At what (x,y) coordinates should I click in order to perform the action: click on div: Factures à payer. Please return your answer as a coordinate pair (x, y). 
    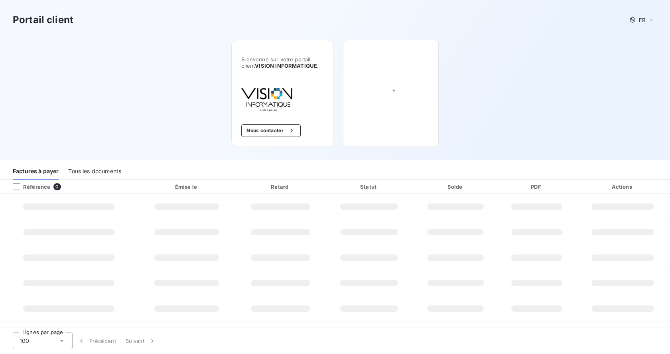
    Looking at the image, I should click on (35, 171).